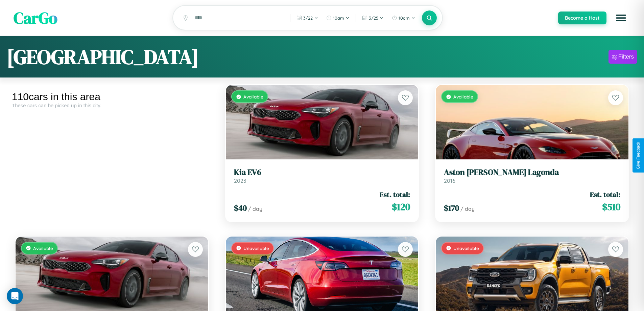 The width and height of the screenshot is (644, 311). What do you see at coordinates (241, 208) in the screenshot?
I see `span: $ 40` at bounding box center [241, 208].